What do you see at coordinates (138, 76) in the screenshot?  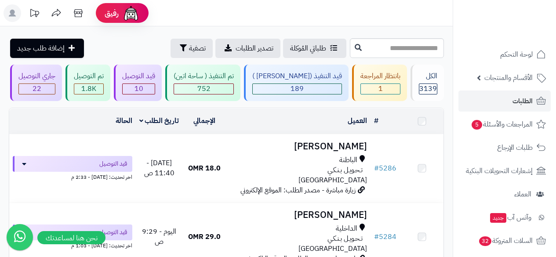 I see `div: قيد التوصيل` at bounding box center [138, 76].